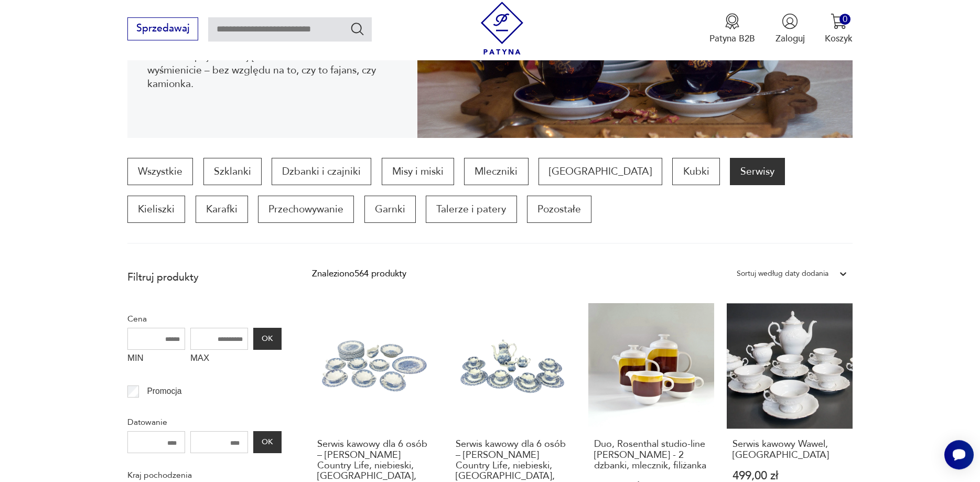 The height and width of the screenshot is (482, 980). I want to click on a: Kieliszki, so click(156, 210).